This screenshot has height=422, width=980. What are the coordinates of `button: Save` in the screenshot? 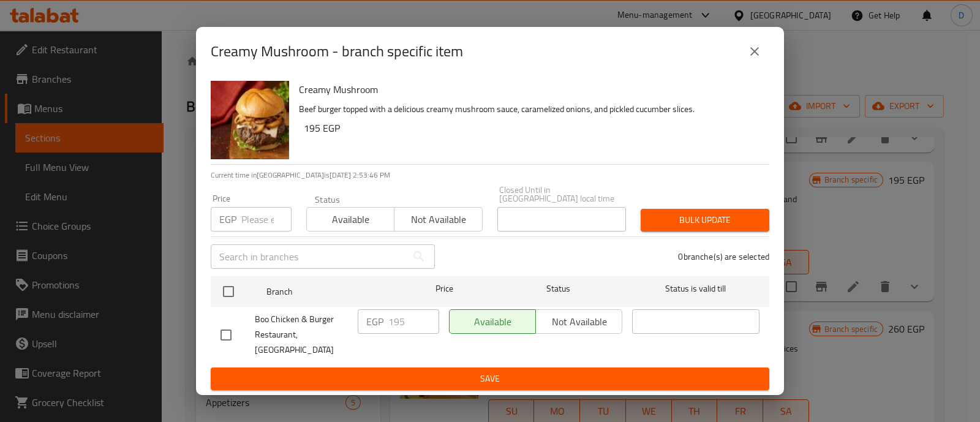 It's located at (490, 378).